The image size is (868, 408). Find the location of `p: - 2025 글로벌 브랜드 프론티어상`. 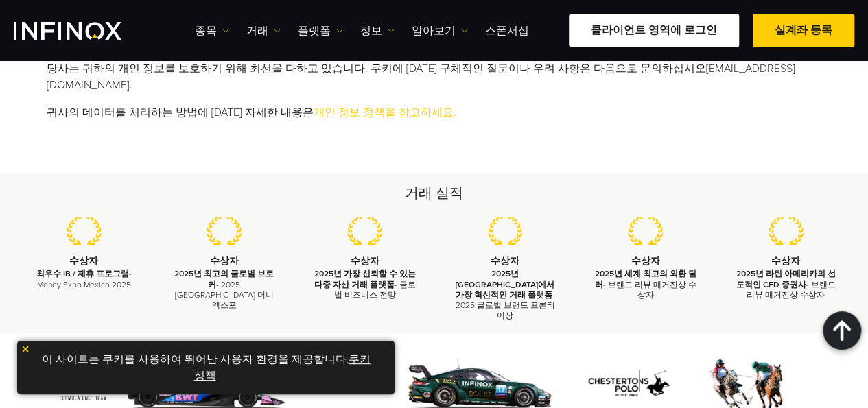

p: - 2025 글로벌 브랜드 프론티어상 is located at coordinates (505, 294).